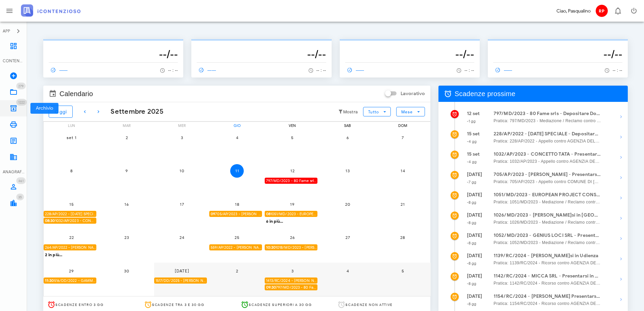 This screenshot has width=644, height=311. Describe the element at coordinates (548, 141) in the screenshot. I see `span: Pratica: 228/AP/2022 - Appello contro AGENZIA DELLE ENTRATE - RISCOSSIONE (Udienza)` at that location.